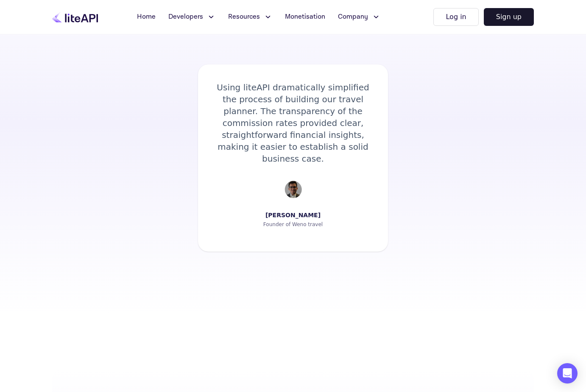 The height and width of the screenshot is (392, 586). What do you see at coordinates (250, 17) in the screenshot?
I see `button: Resources` at bounding box center [250, 17].